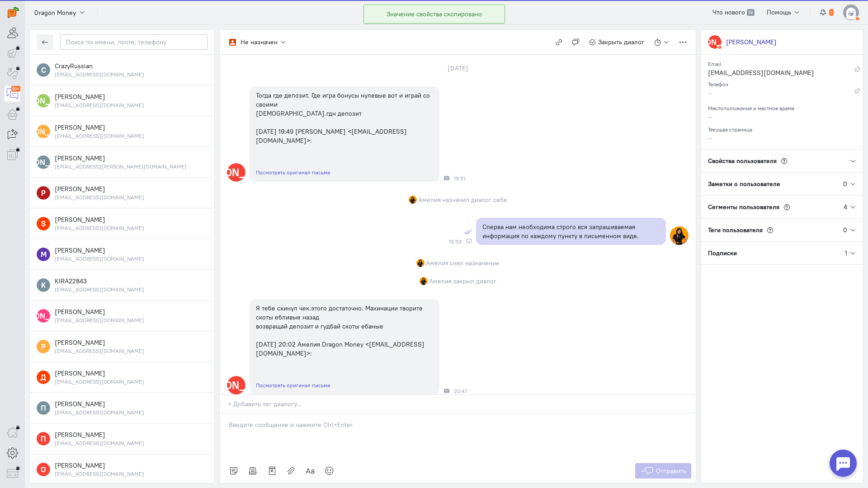 The width and height of the screenshot is (868, 488). What do you see at coordinates (845, 207) in the screenshot?
I see `div: 4` at bounding box center [845, 207].